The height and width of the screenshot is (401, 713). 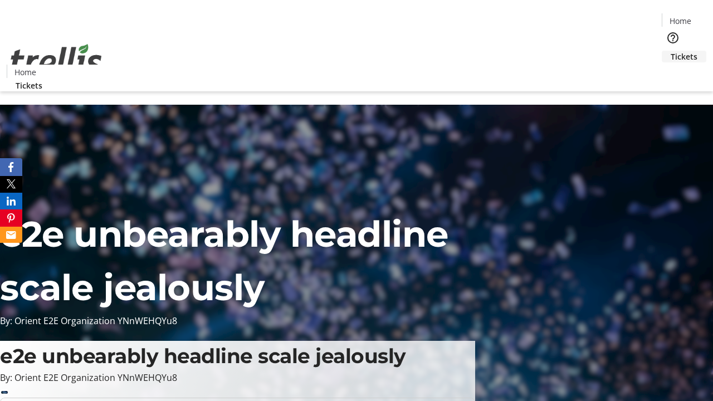 I want to click on button: Help, so click(x=673, y=38).